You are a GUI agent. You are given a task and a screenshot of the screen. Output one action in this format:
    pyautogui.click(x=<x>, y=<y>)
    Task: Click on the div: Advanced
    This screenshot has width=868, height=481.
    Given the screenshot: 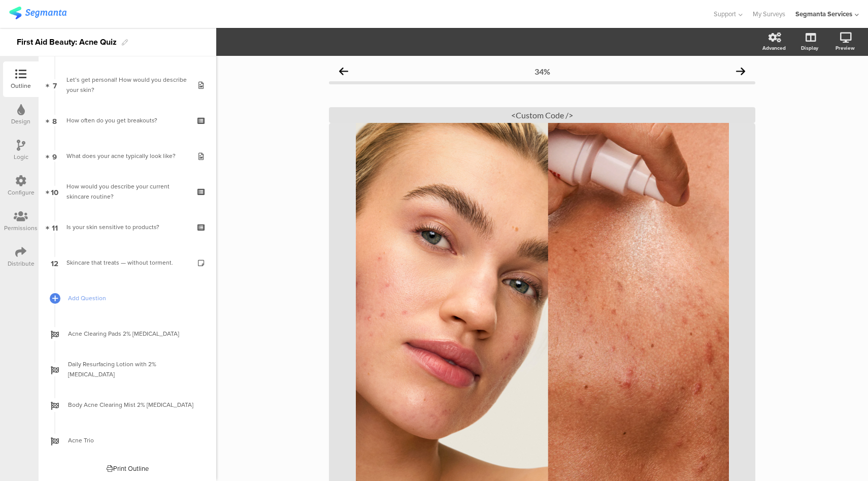 What is the action you would take?
    pyautogui.click(x=774, y=48)
    